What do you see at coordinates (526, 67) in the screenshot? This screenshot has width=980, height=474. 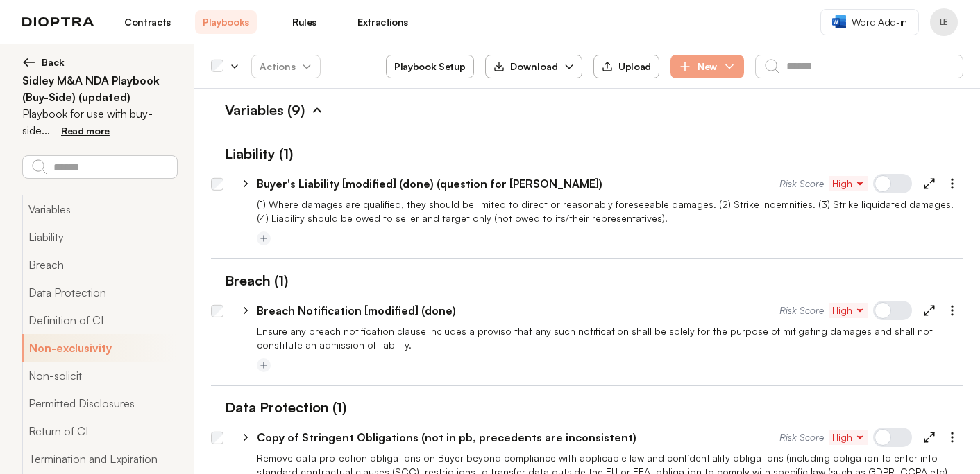 I see `div: Download` at bounding box center [526, 67].